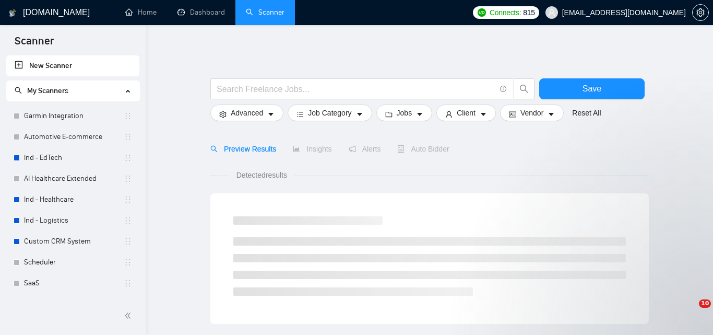 The width and height of the screenshot is (713, 335). What do you see at coordinates (74, 137) in the screenshot?
I see `a: Automotive E-commerce` at bounding box center [74, 137].